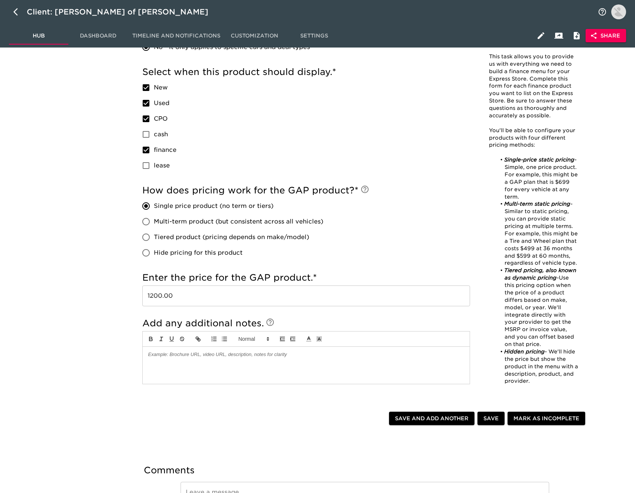 The width and height of the screenshot is (635, 493). I want to click on span: Share, so click(605, 36).